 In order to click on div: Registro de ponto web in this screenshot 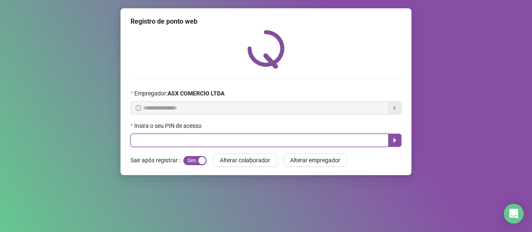, I will do `click(266, 22)`.